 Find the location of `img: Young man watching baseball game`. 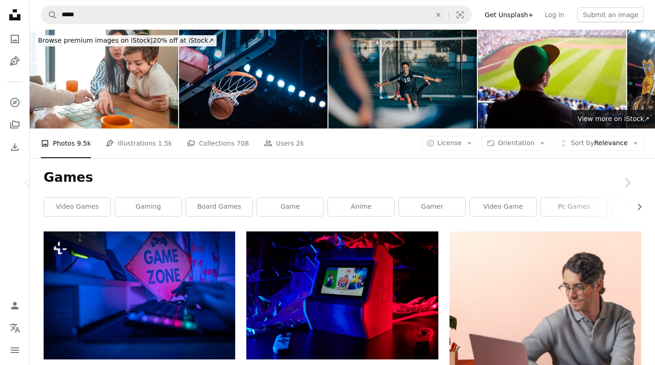

img: Young man watching baseball game is located at coordinates (552, 79).